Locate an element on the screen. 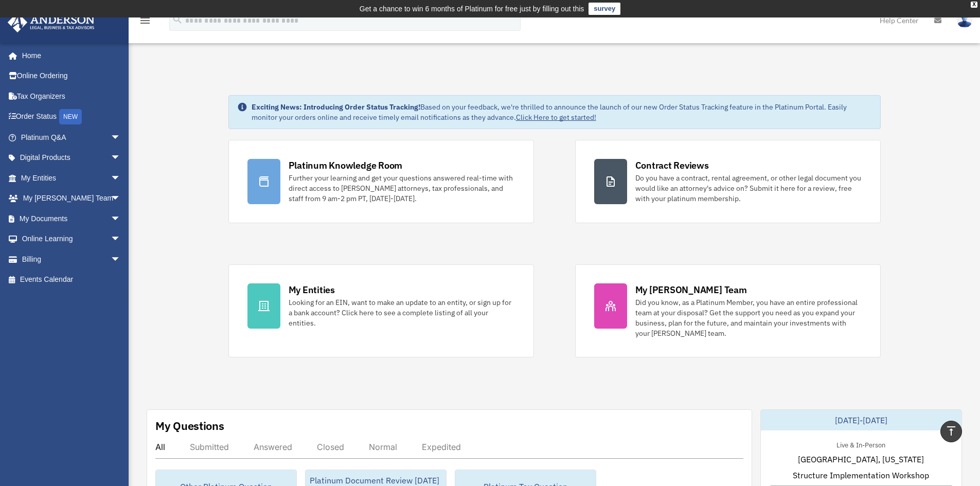 This screenshot has height=486, width=980. a: My Entities Looking for an EIN, want to make an update to an entity, or sign up for a bank accoun... is located at coordinates (381, 310).